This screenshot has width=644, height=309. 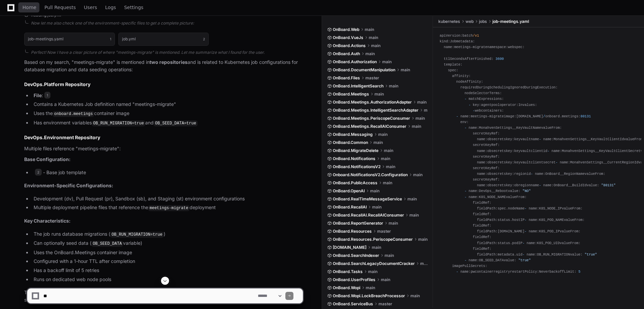 What do you see at coordinates (111, 7) in the screenshot?
I see `span: Logs` at bounding box center [111, 7].